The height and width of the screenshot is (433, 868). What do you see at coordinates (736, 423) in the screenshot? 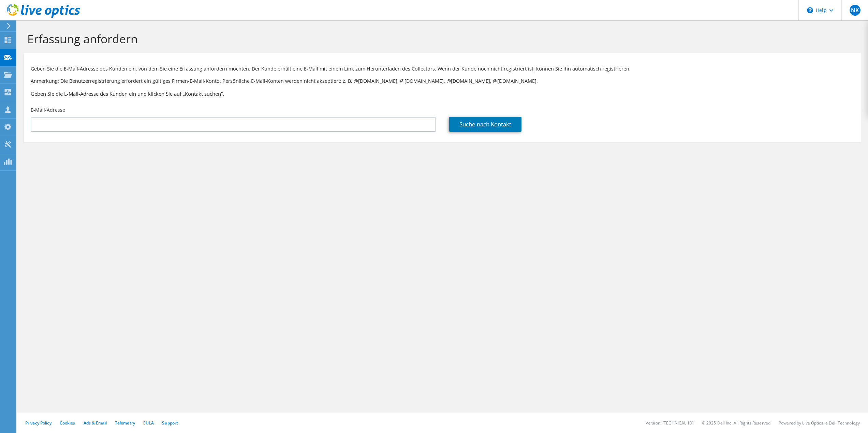
I see `li: © 2025 Dell Inc. All Rights Reserved` at bounding box center [736, 423].